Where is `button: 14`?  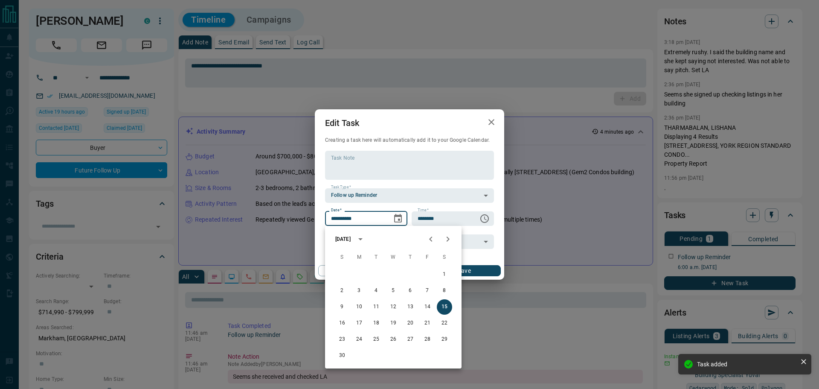
button: 14 is located at coordinates (427, 307).